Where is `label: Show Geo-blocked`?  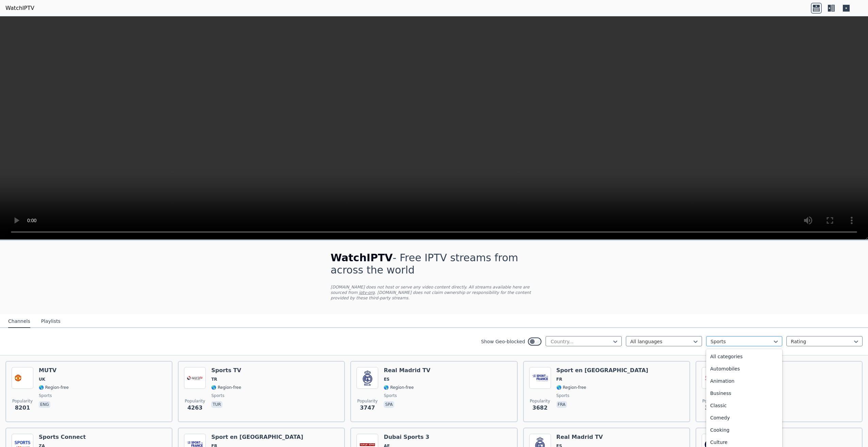
label: Show Geo-blocked is located at coordinates (503, 342).